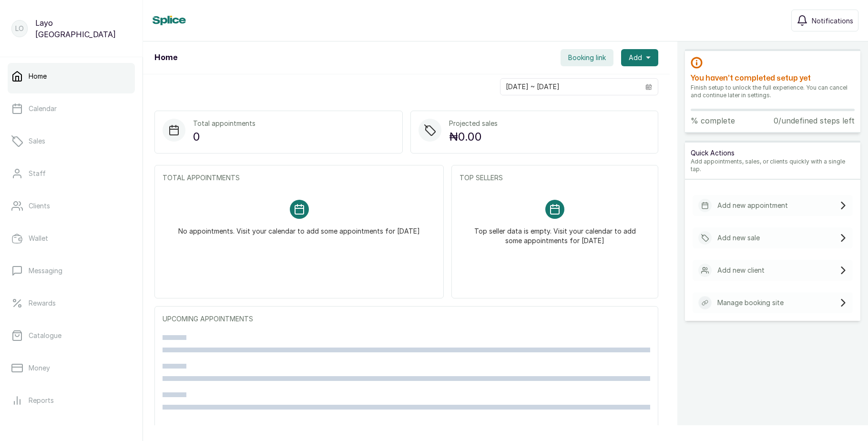 The width and height of the screenshot is (868, 441). Describe the element at coordinates (41, 400) in the screenshot. I see `p: Reports` at that location.